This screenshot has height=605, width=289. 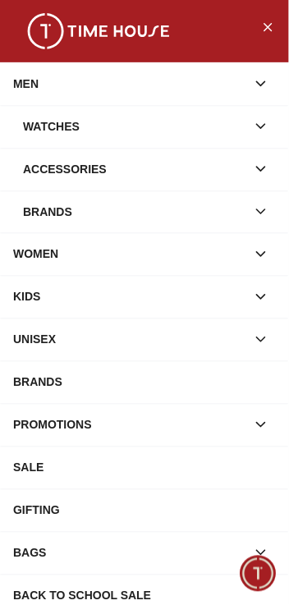 What do you see at coordinates (135, 126) in the screenshot?
I see `div: Watches` at bounding box center [135, 126].